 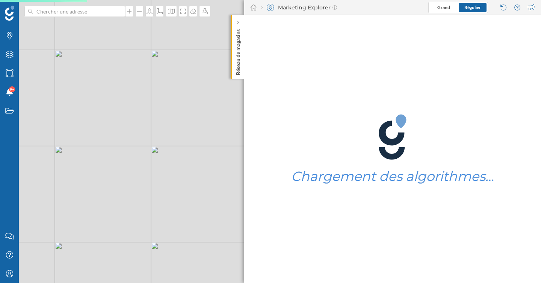 I want to click on div: Marketing Explorer, so click(x=299, y=8).